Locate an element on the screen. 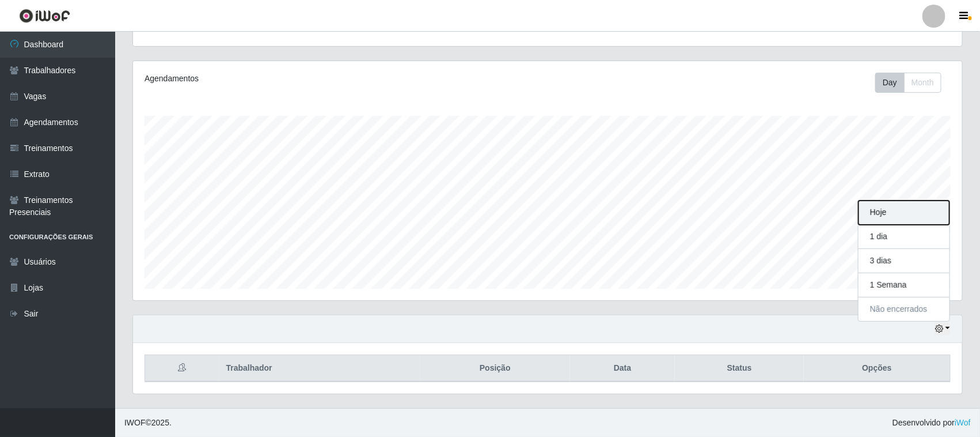 The width and height of the screenshot is (980, 437). th: Data is located at coordinates (622, 368).